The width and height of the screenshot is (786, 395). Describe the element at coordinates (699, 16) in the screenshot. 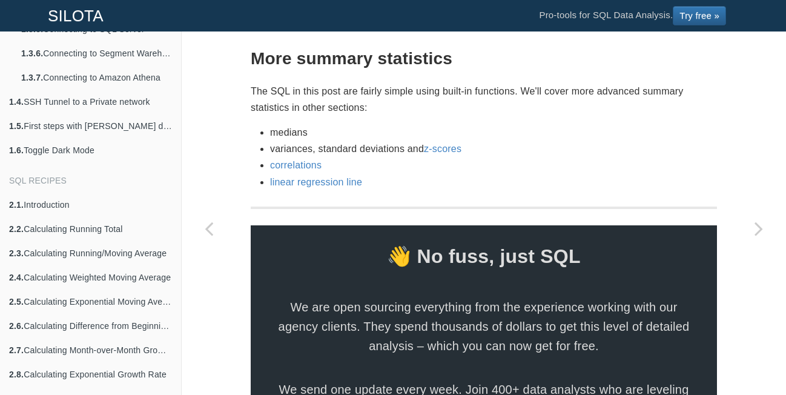

I see `a: Try free »` at that location.